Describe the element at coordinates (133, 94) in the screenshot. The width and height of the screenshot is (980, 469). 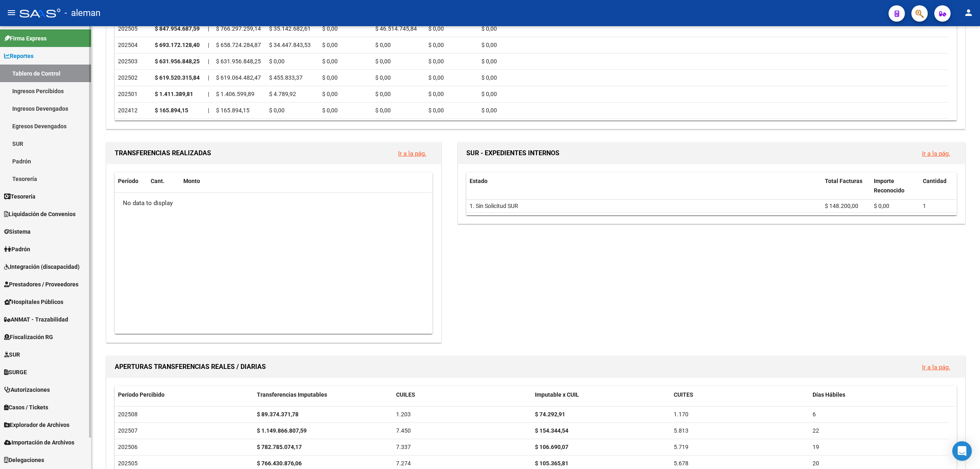
I see `div: 202501` at that location.